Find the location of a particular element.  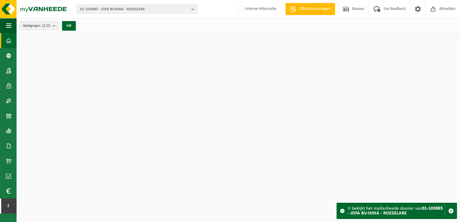

button: 01-103885 - JOFA BV-IXINA - ROESELARE is located at coordinates (137, 9).